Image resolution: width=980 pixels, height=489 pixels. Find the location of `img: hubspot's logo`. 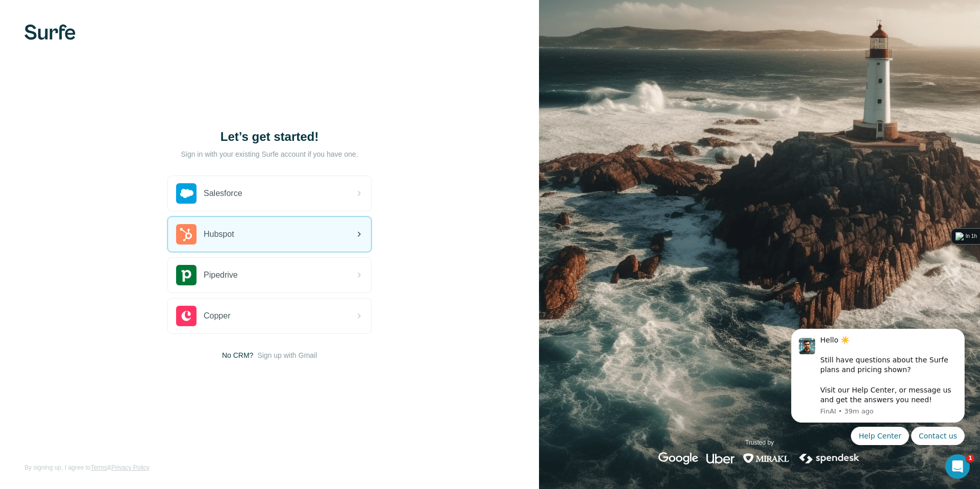

img: hubspot's logo is located at coordinates (186, 234).